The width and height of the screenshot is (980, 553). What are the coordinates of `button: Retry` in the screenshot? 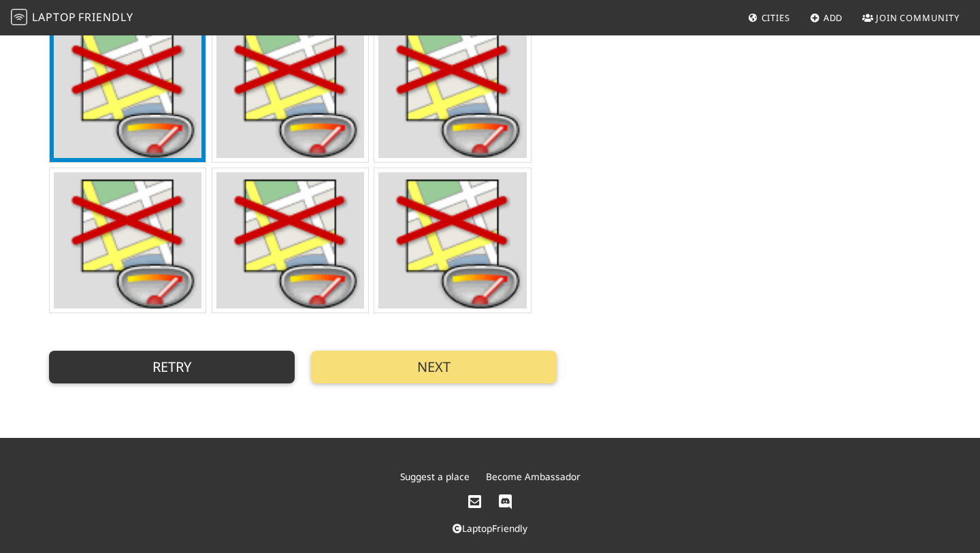 It's located at (172, 367).